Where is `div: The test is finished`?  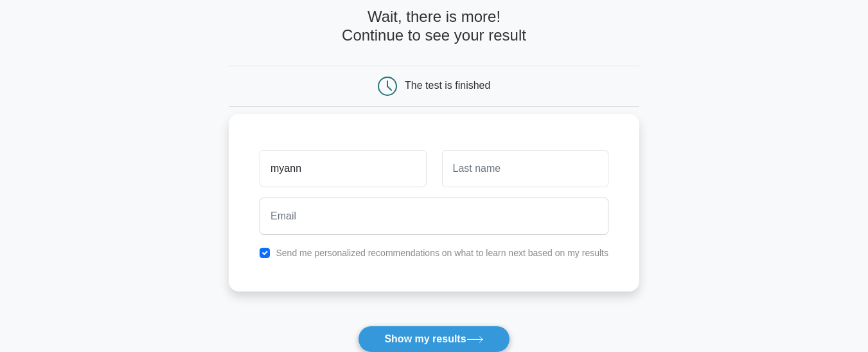 div: The test is finished is located at coordinates (447, 85).